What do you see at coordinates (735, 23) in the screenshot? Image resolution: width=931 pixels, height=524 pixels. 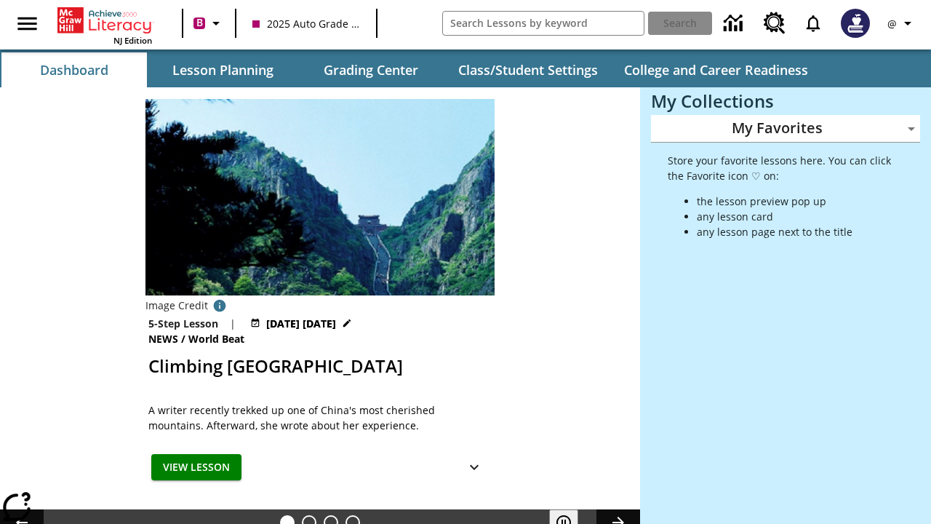 I see `a: Data Center` at bounding box center [735, 23].